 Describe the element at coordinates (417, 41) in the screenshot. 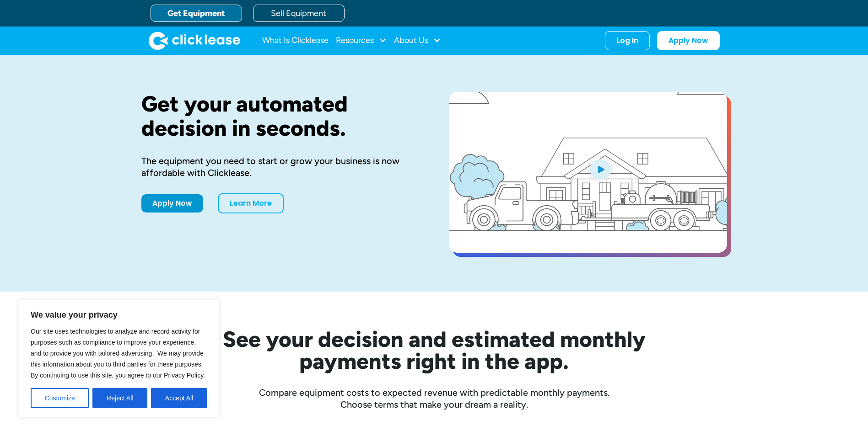

I see `div: About Us` at that location.